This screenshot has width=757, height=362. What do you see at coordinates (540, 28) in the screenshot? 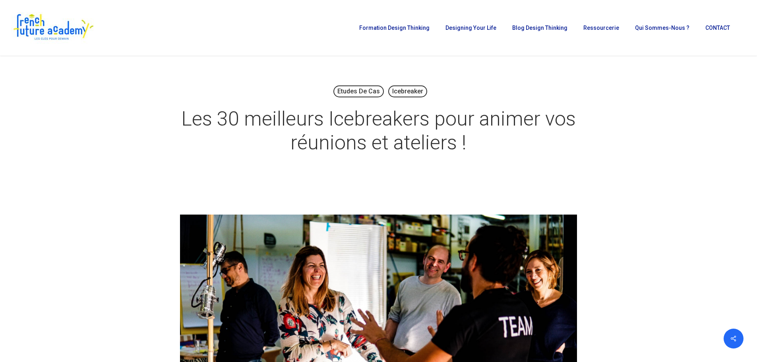
I see `a: Blog Design Thinking` at bounding box center [540, 28].